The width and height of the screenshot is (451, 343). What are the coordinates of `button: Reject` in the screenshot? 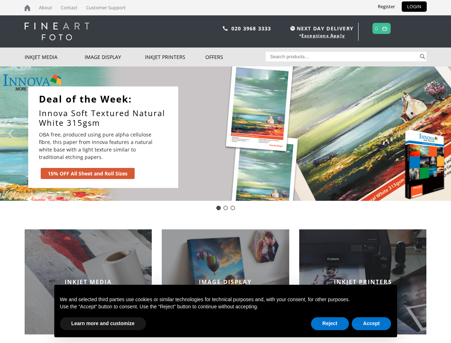 It's located at (330, 323).